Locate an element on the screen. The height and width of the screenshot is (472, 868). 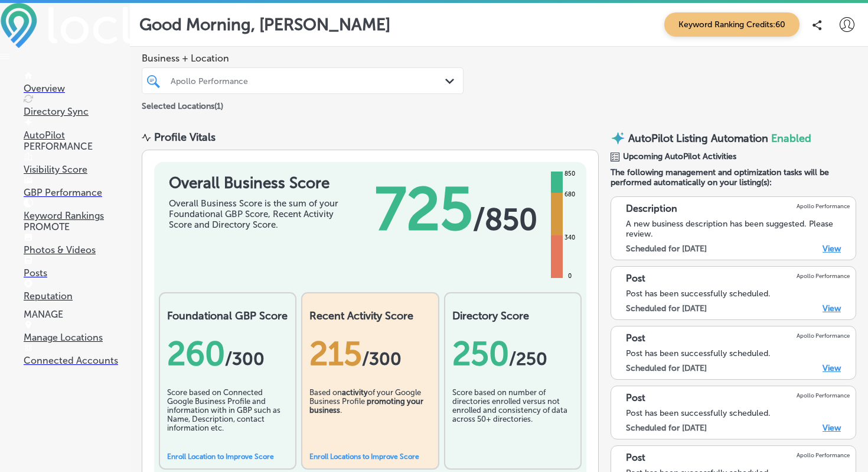
a: Directory Sync is located at coordinates (77, 106).